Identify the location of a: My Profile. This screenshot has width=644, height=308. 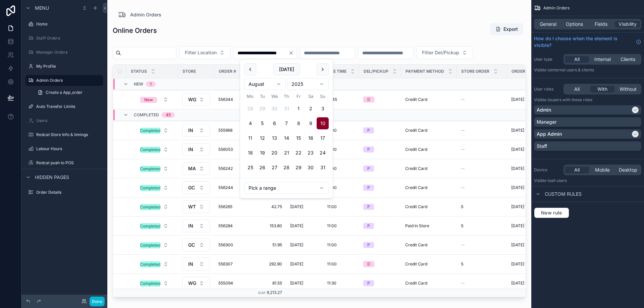
(64, 67).